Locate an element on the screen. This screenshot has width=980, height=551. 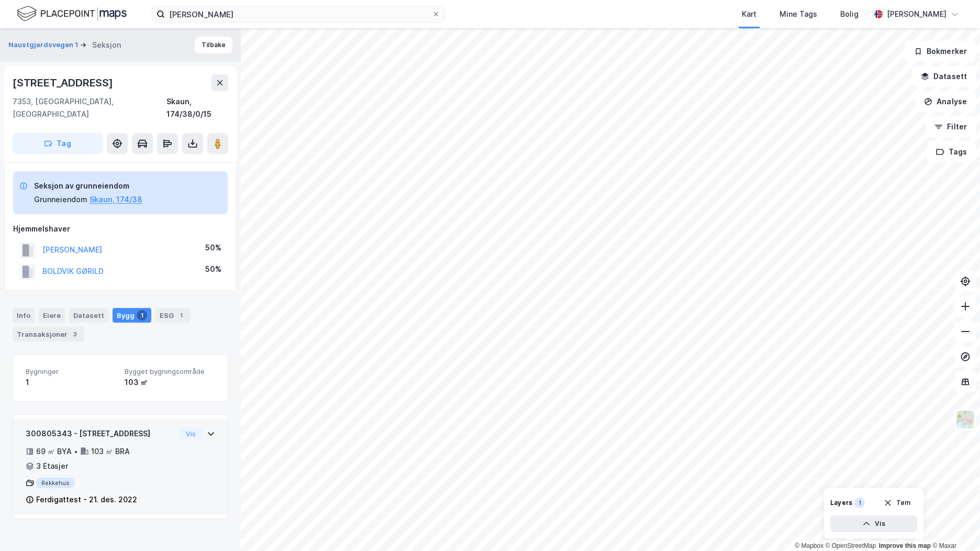
div: Eiere is located at coordinates (52, 315).